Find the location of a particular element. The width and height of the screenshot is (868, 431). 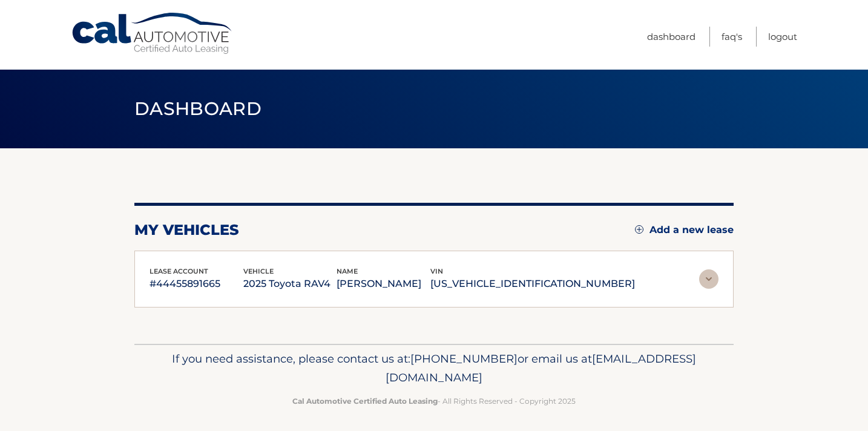

p: 2025 Toyota RAV4 is located at coordinates (290, 284).